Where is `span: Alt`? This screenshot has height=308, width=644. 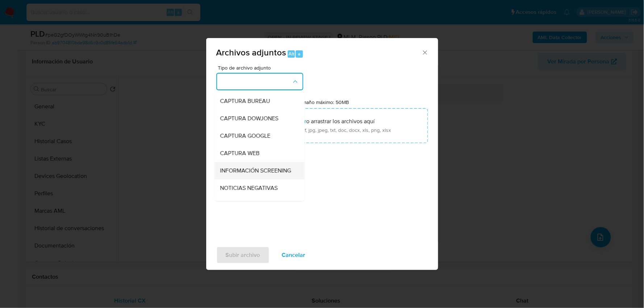
span: Alt is located at coordinates (291, 54).